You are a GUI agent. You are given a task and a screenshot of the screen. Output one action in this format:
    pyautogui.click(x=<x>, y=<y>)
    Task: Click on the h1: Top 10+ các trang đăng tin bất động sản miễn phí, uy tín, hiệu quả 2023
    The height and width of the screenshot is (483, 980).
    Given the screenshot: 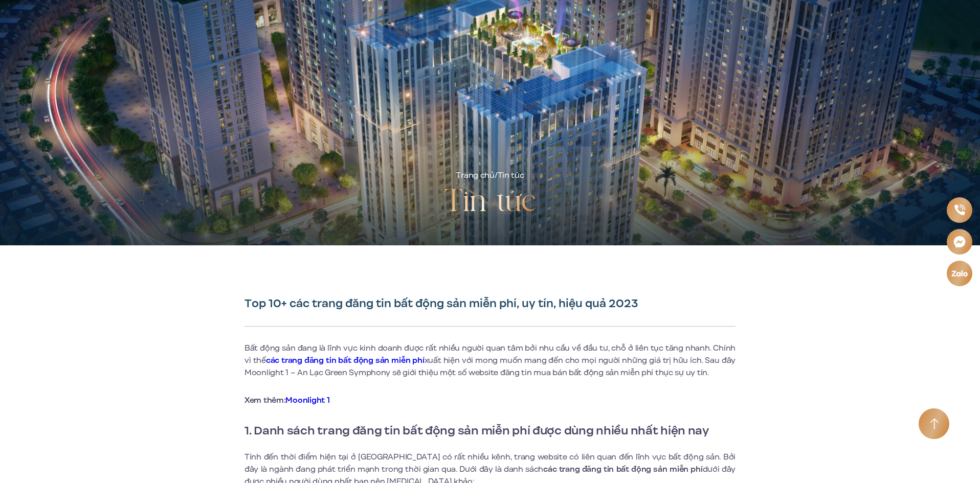 What is the action you would take?
    pyautogui.click(x=490, y=304)
    